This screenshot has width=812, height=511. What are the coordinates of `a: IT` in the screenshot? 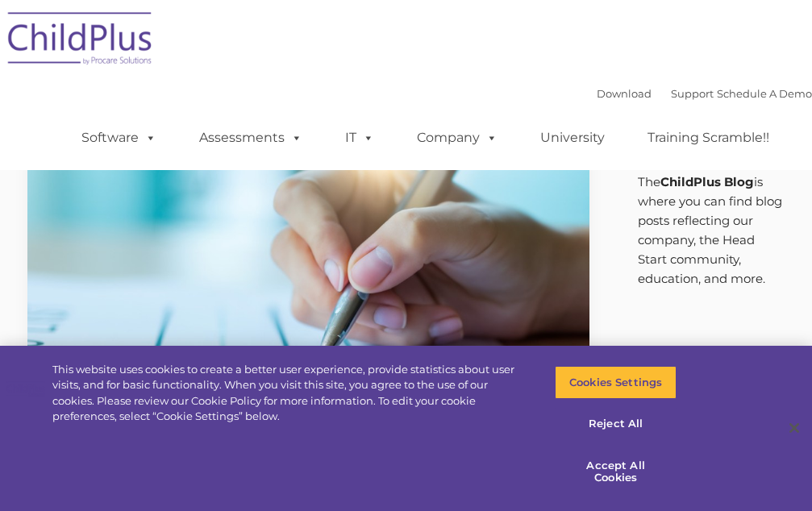 It's located at (360, 138).